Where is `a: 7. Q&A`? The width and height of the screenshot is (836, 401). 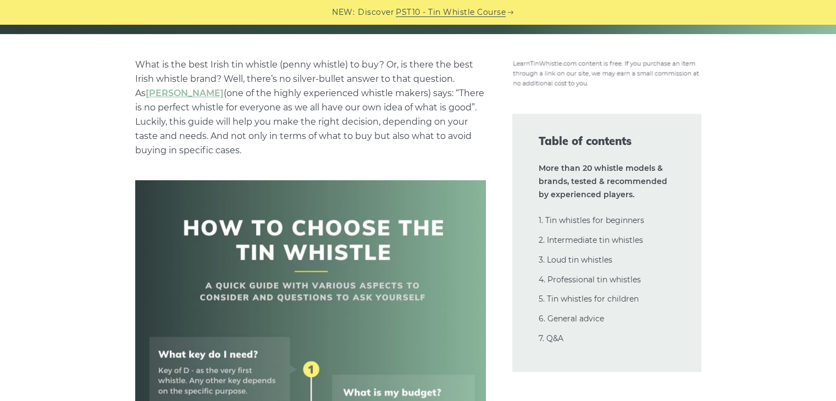
a: 7. Q&A is located at coordinates (551, 339).